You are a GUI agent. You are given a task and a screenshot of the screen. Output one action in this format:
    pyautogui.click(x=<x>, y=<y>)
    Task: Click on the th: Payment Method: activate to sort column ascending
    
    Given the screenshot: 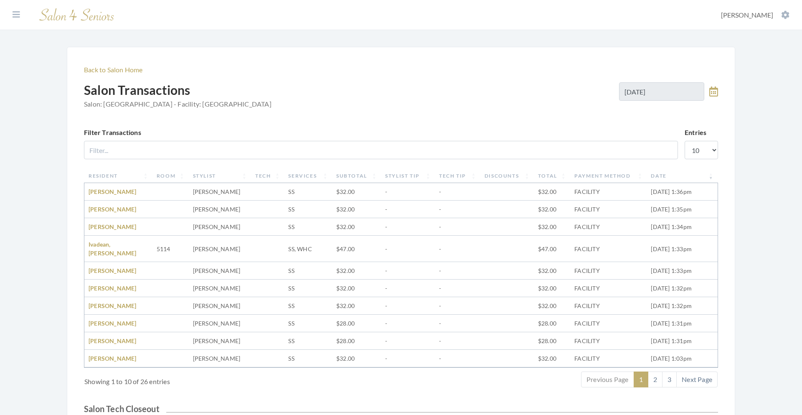 What is the action you would take?
    pyautogui.click(x=608, y=176)
    